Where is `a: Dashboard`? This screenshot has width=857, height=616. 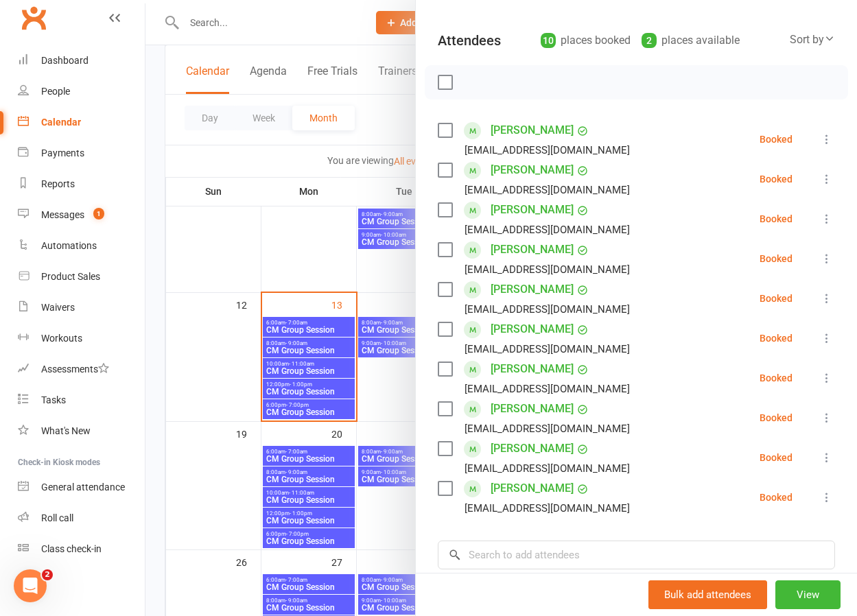
a: Dashboard is located at coordinates (81, 61).